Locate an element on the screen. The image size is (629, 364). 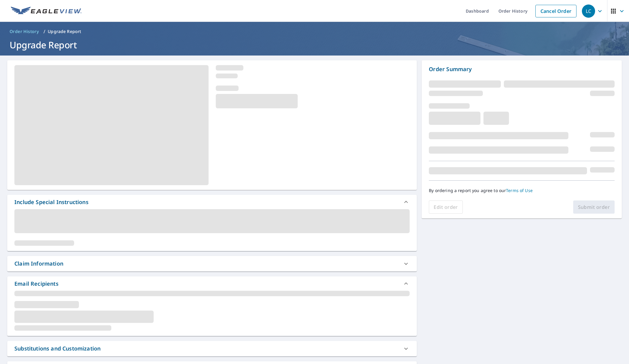
a: Terms of Use is located at coordinates (519, 190).